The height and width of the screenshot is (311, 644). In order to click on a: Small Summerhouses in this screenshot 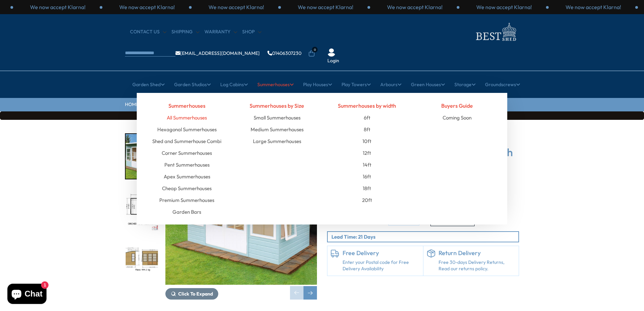, I will do `click(277, 117)`.